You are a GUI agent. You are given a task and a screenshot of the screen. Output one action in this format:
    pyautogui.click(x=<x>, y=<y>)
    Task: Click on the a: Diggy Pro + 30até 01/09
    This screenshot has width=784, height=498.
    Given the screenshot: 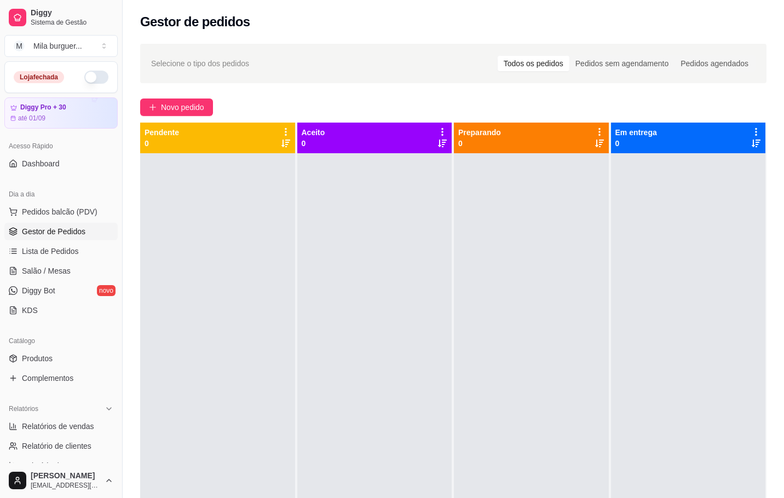 What is the action you would take?
    pyautogui.click(x=61, y=113)
    